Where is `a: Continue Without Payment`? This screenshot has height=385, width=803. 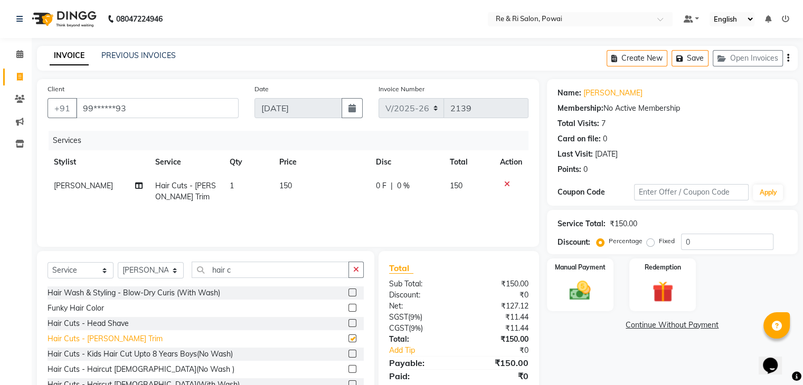
a: Continue Without Payment is located at coordinates (672, 325).